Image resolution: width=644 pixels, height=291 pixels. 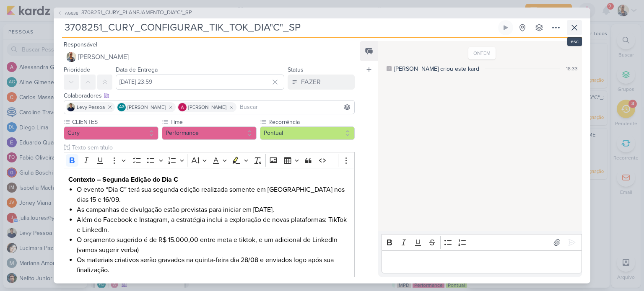 I want to click on label: Recorrência, so click(x=311, y=122).